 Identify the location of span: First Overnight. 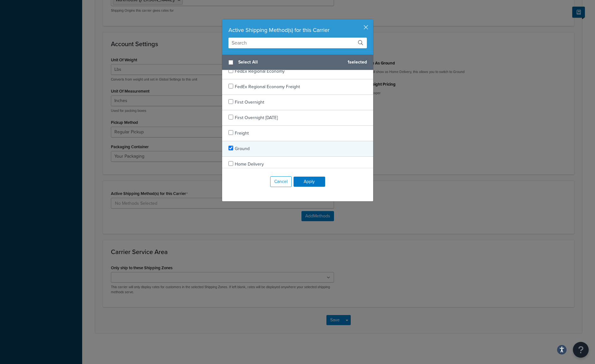
(249, 102).